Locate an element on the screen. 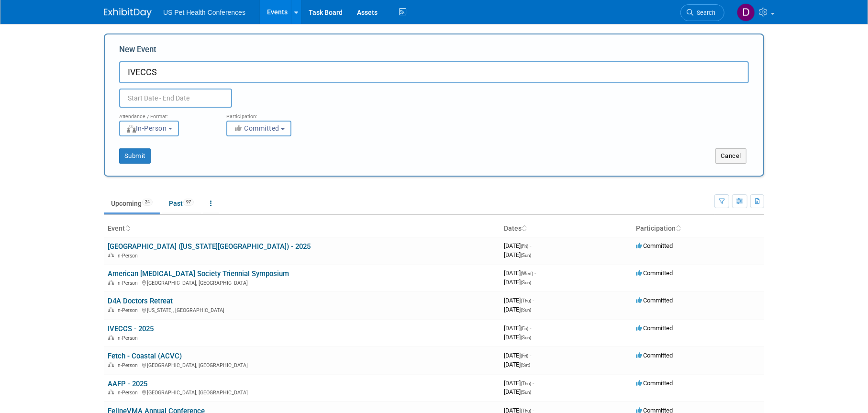 The width and height of the screenshot is (868, 413). button: Submit is located at coordinates (135, 156).